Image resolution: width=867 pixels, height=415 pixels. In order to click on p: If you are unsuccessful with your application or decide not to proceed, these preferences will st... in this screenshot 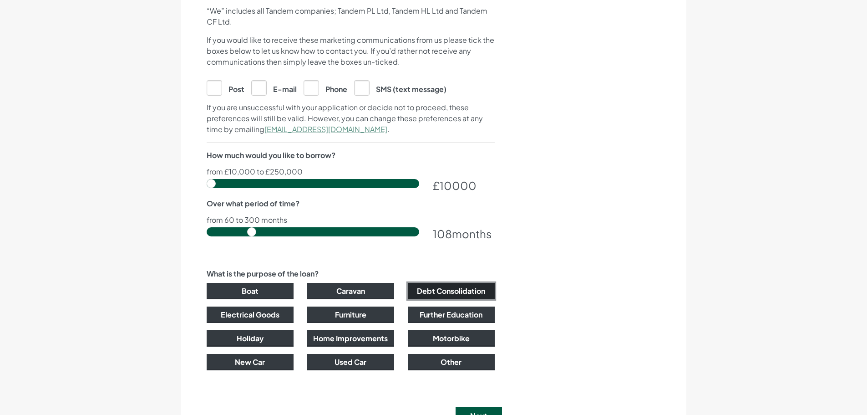, I will do `click(350, 118)`.